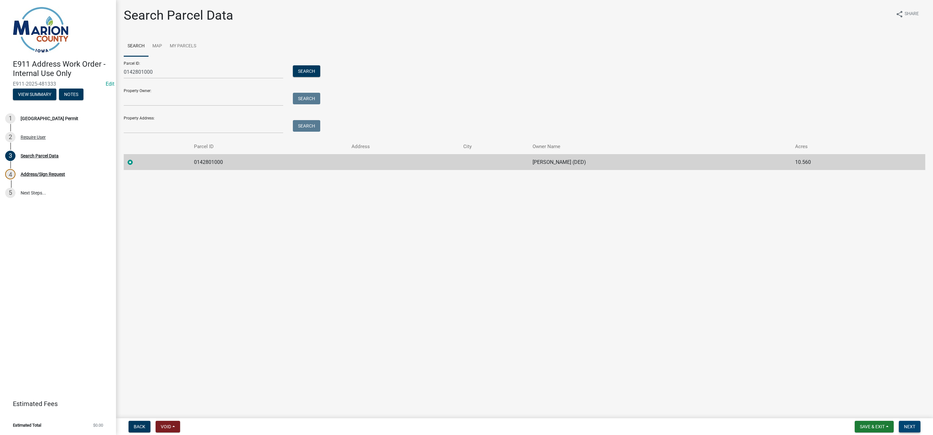  What do you see at coordinates (157, 46) in the screenshot?
I see `a: Map` at bounding box center [157, 46].